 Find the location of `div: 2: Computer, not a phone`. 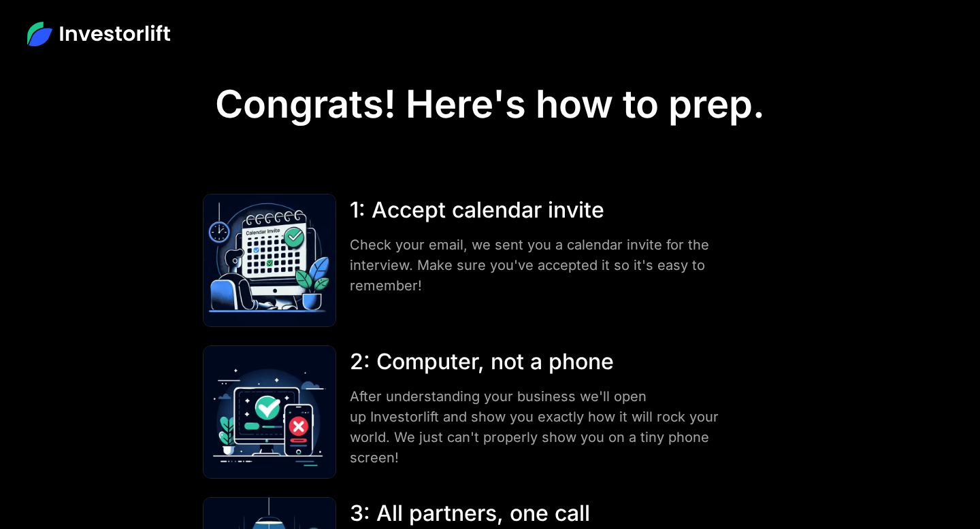

div: 2: Computer, not a phone is located at coordinates (542, 362).